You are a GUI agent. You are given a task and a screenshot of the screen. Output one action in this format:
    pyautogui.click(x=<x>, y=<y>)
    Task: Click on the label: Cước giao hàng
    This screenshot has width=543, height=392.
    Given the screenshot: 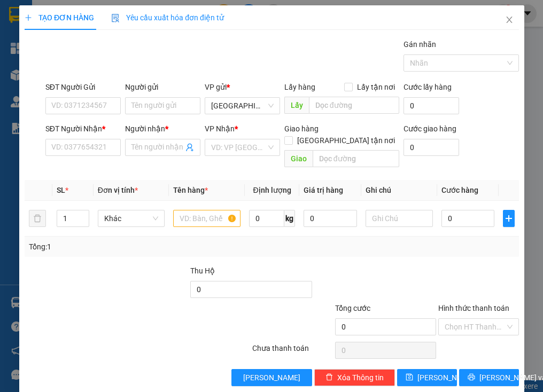 What is the action you would take?
    pyautogui.click(x=430, y=129)
    